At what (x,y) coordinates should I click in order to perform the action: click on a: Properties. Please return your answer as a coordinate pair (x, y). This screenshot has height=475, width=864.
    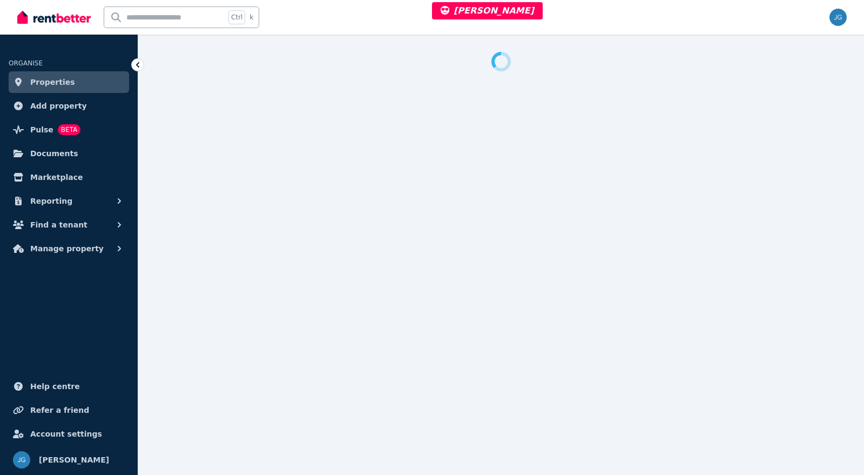
    Looking at the image, I should click on (69, 82).